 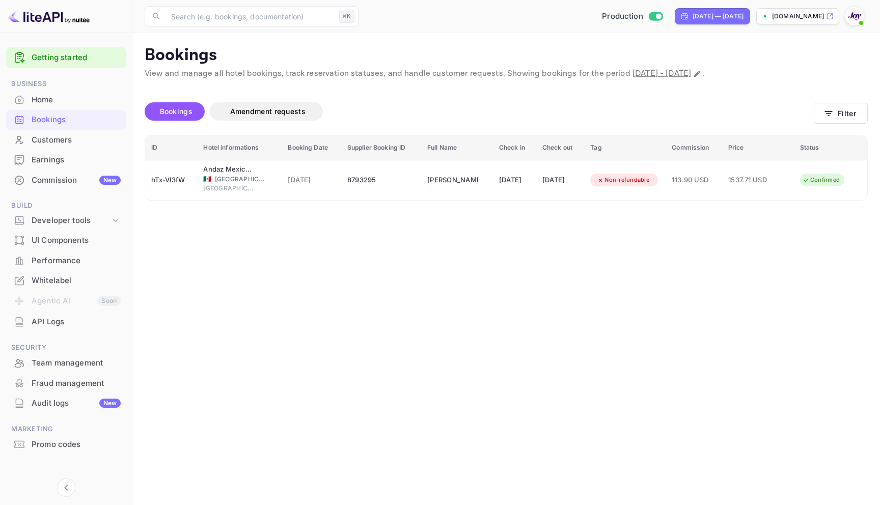 I want to click on a: CommissionNew, so click(x=66, y=180).